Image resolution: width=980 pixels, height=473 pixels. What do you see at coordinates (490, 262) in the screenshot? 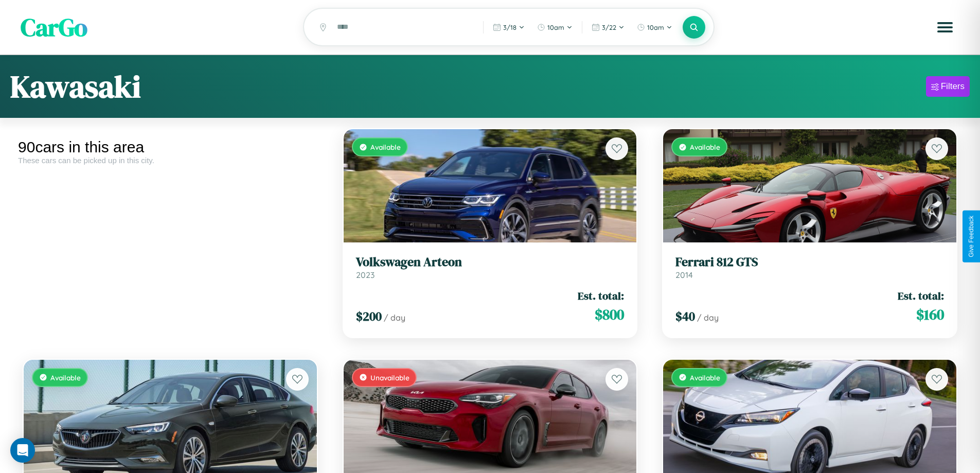
I see `h3: Volkswagen Arteon` at bounding box center [490, 262].